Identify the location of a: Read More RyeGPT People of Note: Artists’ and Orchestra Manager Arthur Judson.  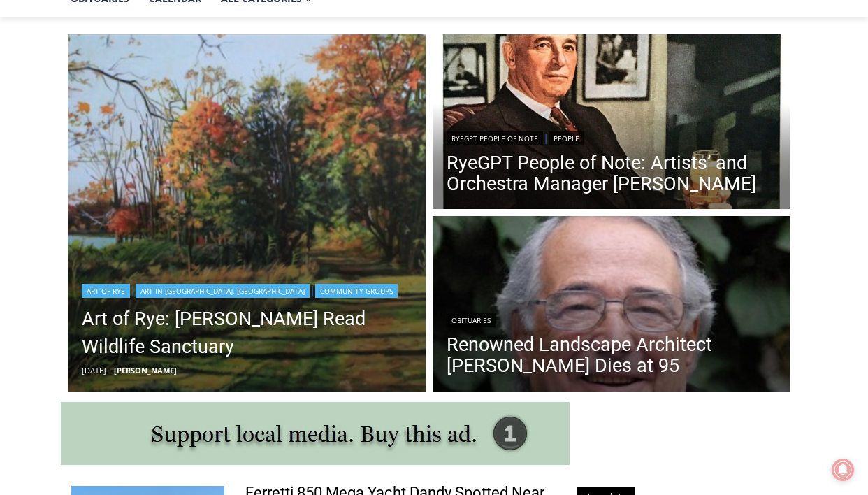
(612, 123).